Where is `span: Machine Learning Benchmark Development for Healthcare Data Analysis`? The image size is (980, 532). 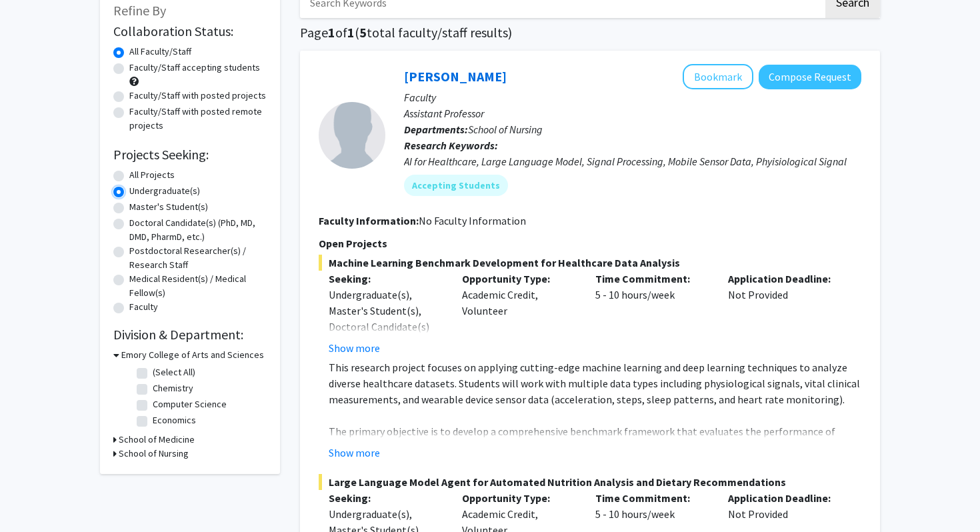 span: Machine Learning Benchmark Development for Healthcare Data Analysis is located at coordinates (590, 263).